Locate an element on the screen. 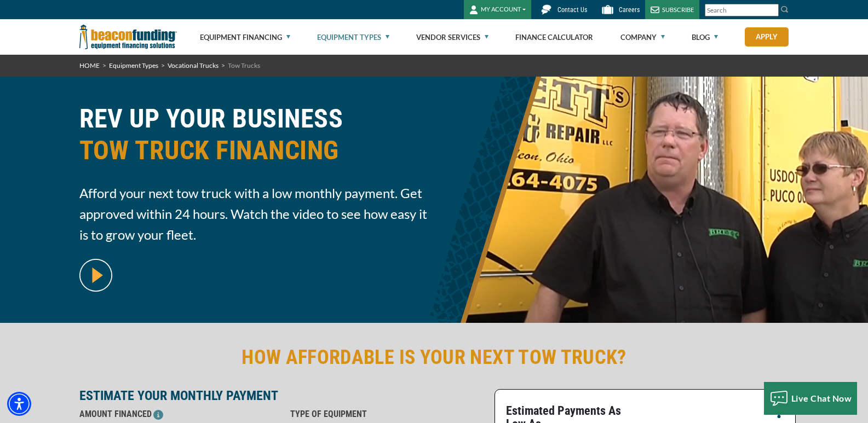 This screenshot has height=423, width=868. span: Careers is located at coordinates (630, 10).